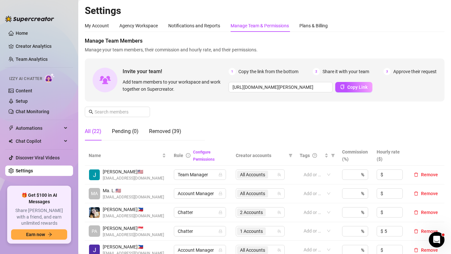 The image size is (451, 254). What do you see at coordinates (37, 158) in the screenshot?
I see `a: Discover Viral Videos` at bounding box center [37, 158].